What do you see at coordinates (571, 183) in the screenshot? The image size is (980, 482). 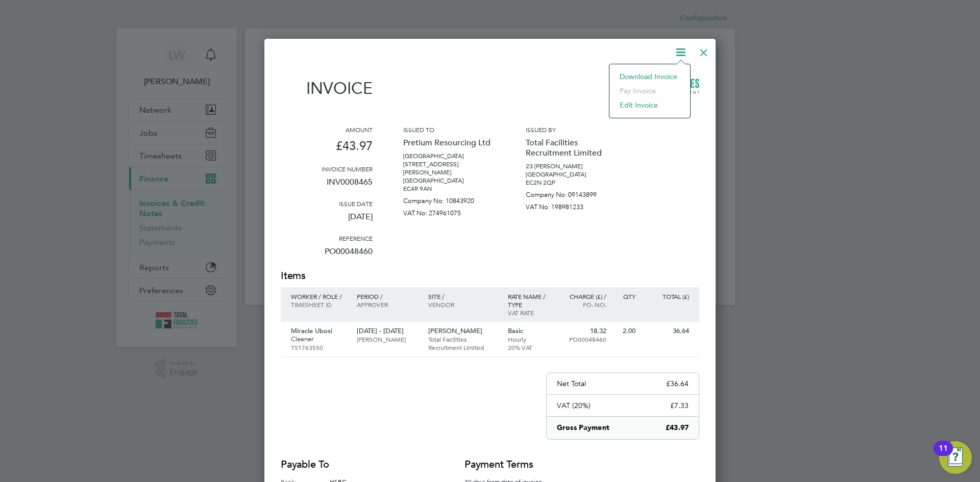 I see `p: EC2N 2QP` at bounding box center [571, 183].